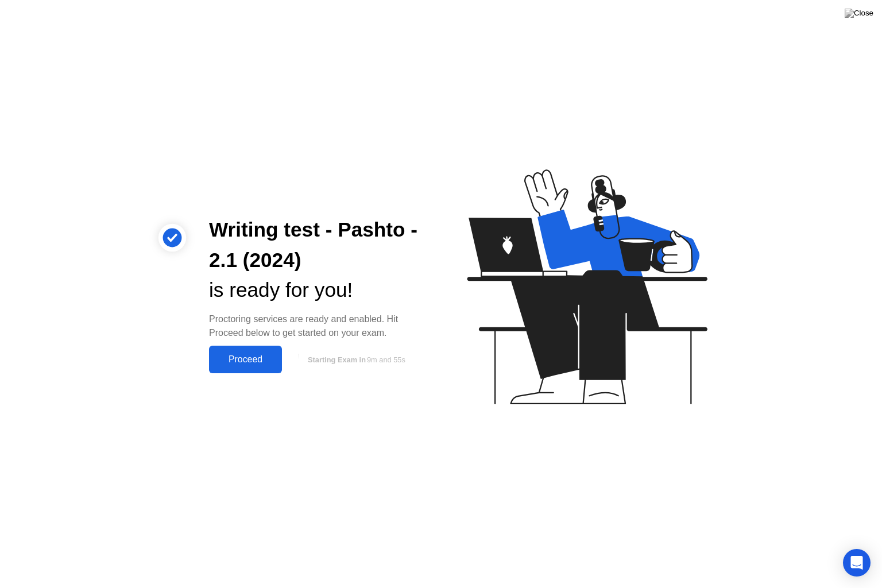  Describe the element at coordinates (386, 360) in the screenshot. I see `span: 9m and 55s` at that location.